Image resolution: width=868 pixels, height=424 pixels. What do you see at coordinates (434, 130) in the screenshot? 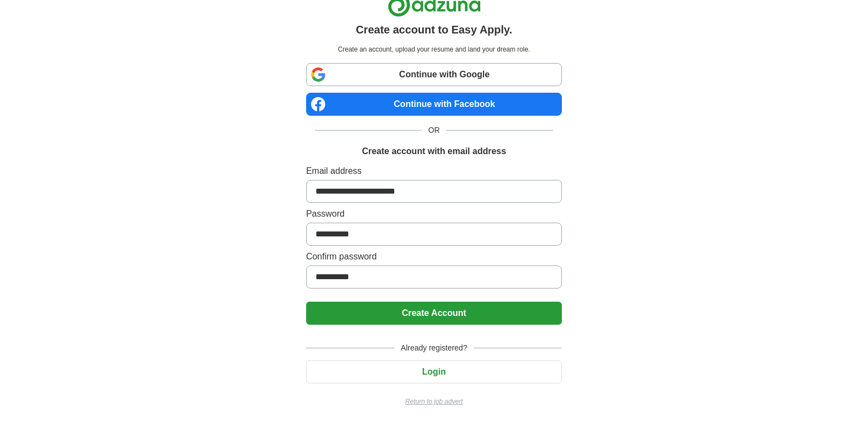
I see `span: OR` at bounding box center [434, 130].